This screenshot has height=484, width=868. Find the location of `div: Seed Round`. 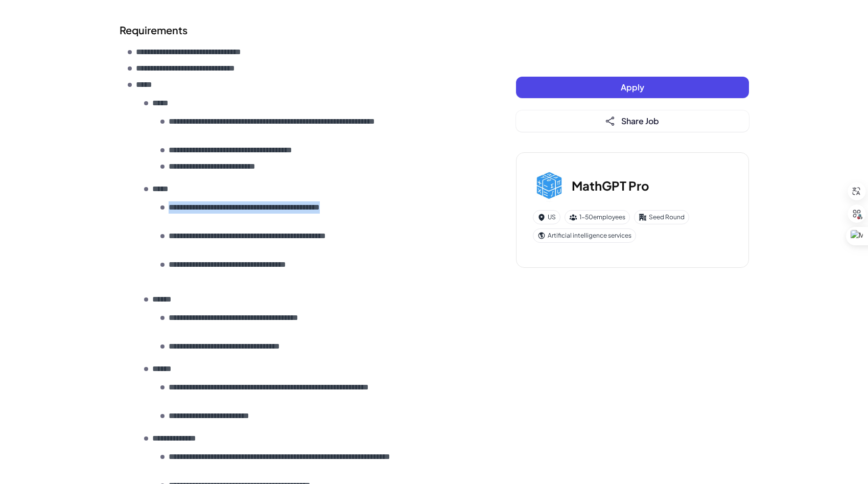

div: Seed Round is located at coordinates (662, 218).